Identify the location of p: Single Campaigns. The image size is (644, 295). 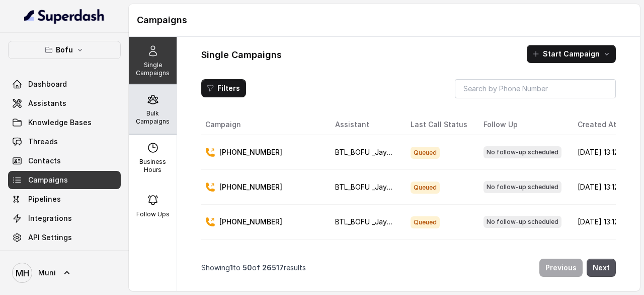
(152, 69).